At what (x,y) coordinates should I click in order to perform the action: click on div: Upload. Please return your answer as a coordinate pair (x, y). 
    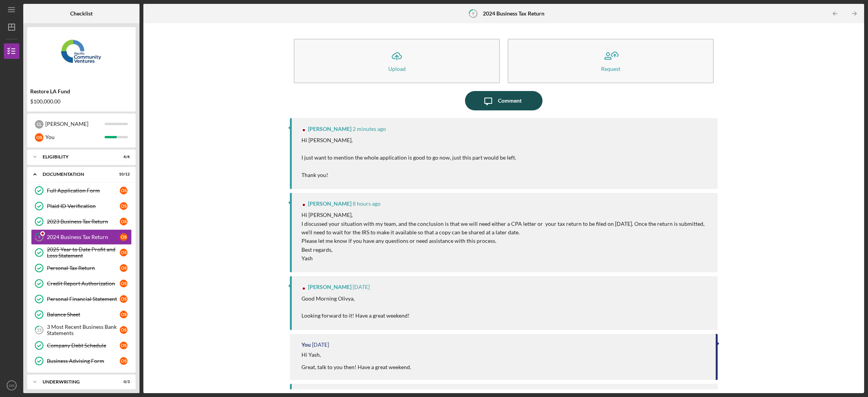
    Looking at the image, I should click on (397, 68).